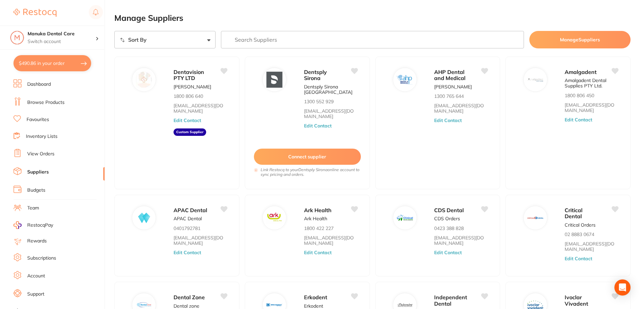 Image resolution: width=644 pixels, height=309 pixels. I want to click on span: Dentsply Sirona, so click(315, 75).